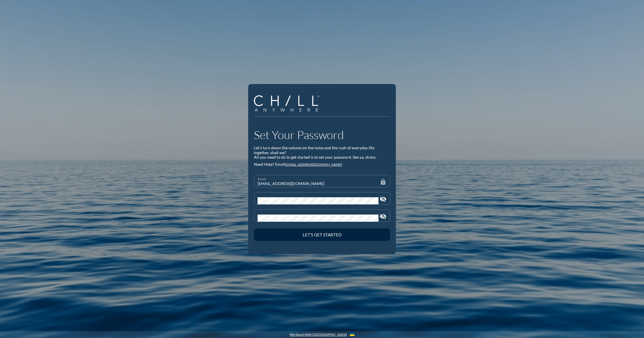 This screenshot has height=338, width=644. I want to click on input: Confirm Password, so click(318, 218).